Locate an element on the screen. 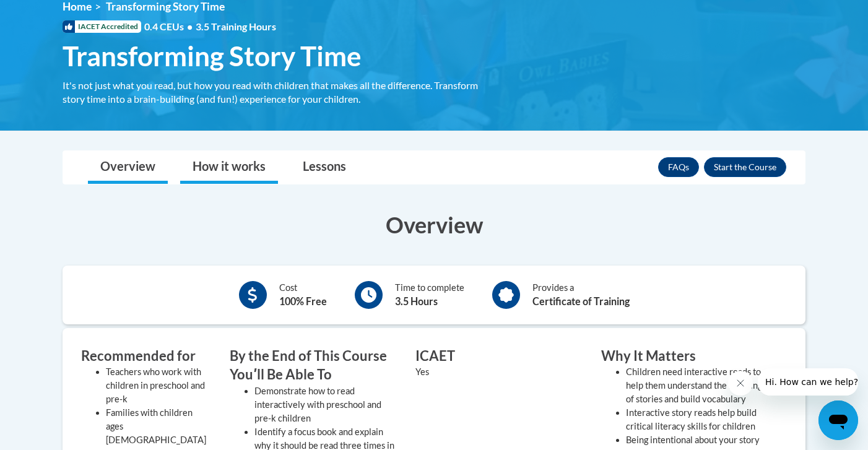 The image size is (868, 450). li: Teachers who work with children in preschool and pre-k is located at coordinates (159, 386).